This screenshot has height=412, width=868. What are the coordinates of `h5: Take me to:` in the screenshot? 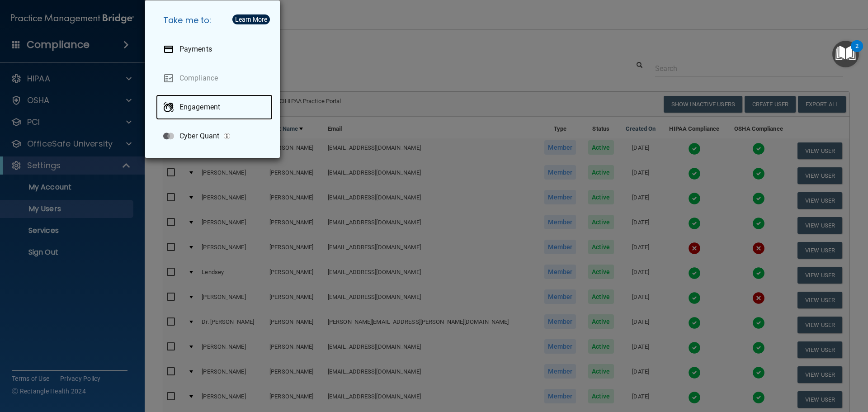 It's located at (215, 20).